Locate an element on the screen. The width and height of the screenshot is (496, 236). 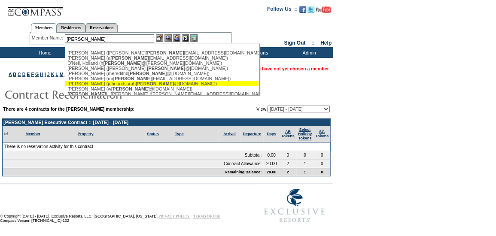
td: 0.00 is located at coordinates (271, 155).